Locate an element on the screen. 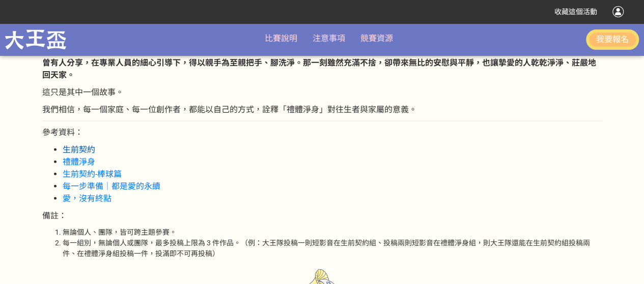 The height and width of the screenshot is (284, 644). a: 每一步準備｜都是愛的永續 is located at coordinates (112, 186).